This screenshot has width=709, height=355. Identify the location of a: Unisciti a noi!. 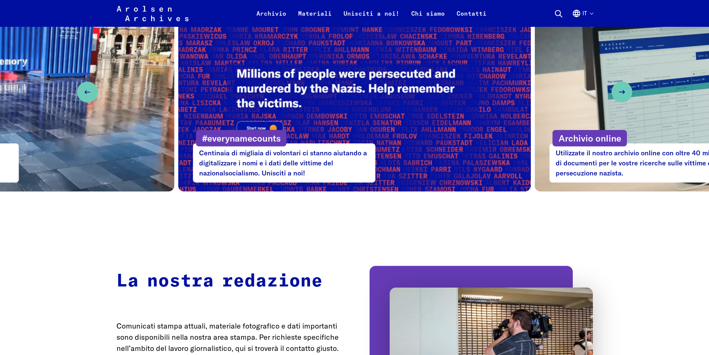
(372, 18).